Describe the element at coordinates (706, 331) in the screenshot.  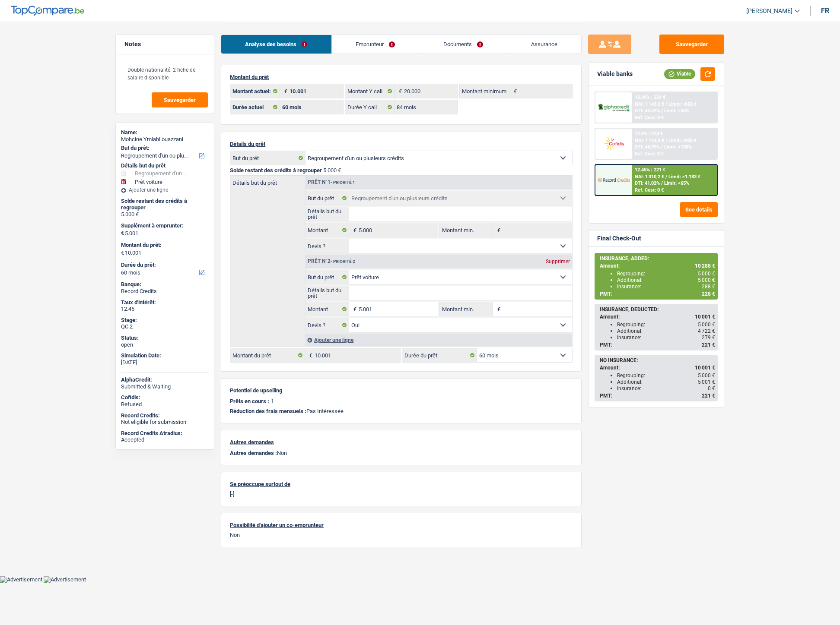
I see `span: 4 722 €` at that location.